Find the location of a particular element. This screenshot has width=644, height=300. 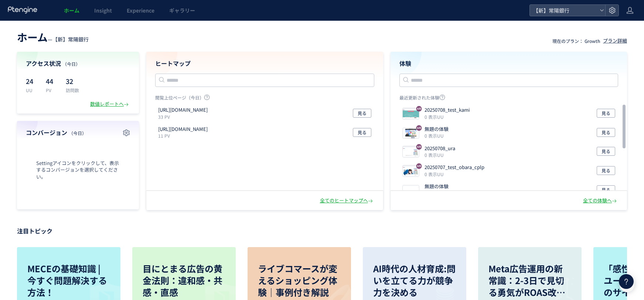

p: PV is located at coordinates (52, 90).